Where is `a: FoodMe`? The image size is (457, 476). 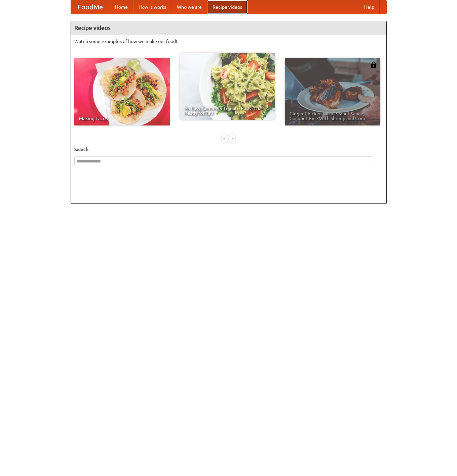 a: FoodMe is located at coordinates (90, 7).